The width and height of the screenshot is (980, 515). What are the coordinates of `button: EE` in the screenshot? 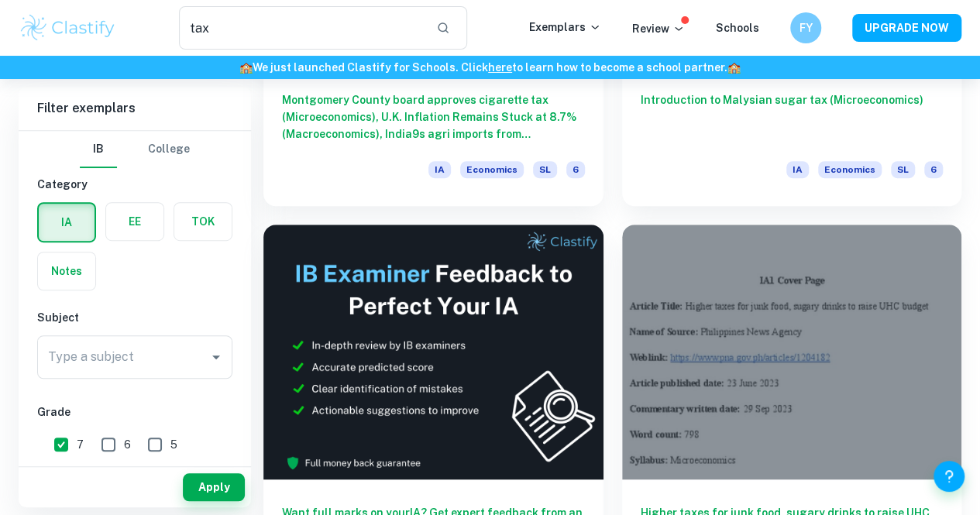 It's located at (135, 221).